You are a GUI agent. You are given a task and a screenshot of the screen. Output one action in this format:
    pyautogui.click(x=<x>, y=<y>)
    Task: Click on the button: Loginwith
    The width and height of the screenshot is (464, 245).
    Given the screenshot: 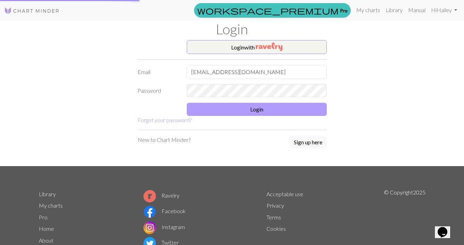 What is the action you would take?
    pyautogui.click(x=257, y=47)
    